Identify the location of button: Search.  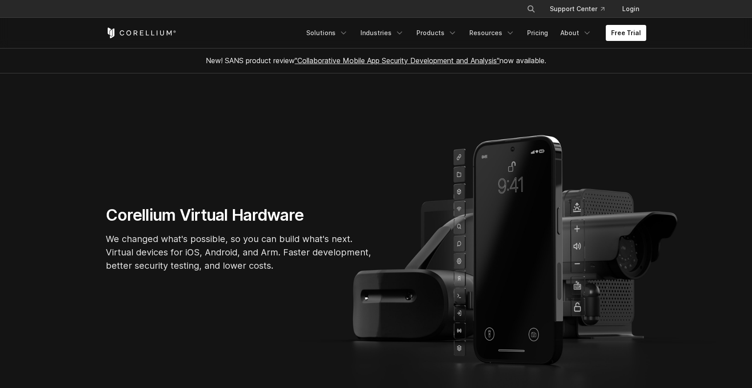
(531, 9).